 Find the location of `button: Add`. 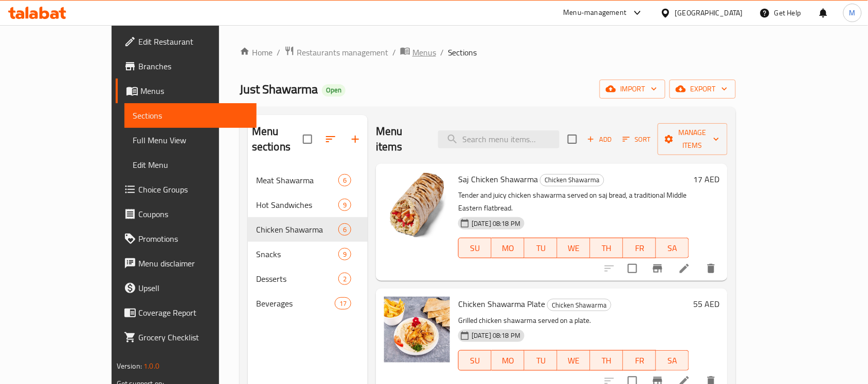

button: Add is located at coordinates (600, 140).